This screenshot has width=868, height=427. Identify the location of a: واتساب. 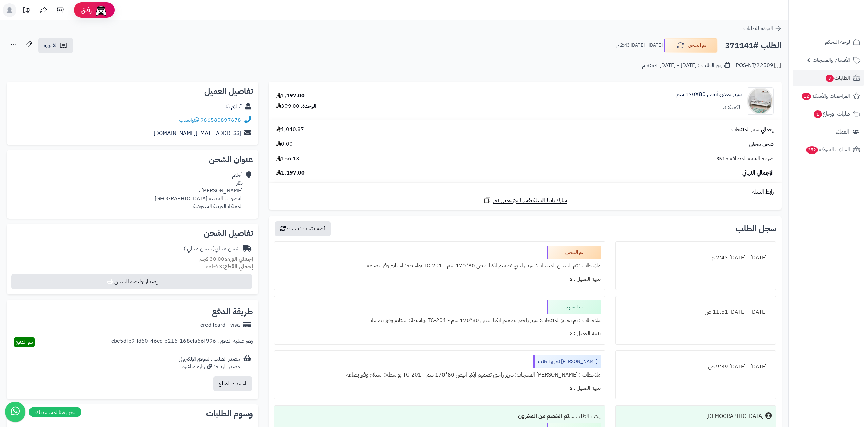
(189, 120).